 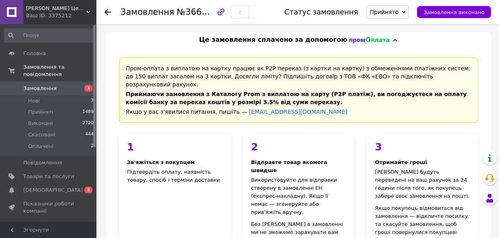 What do you see at coordinates (34, 225) in the screenshot?
I see `span: Відгуки` at bounding box center [34, 225].